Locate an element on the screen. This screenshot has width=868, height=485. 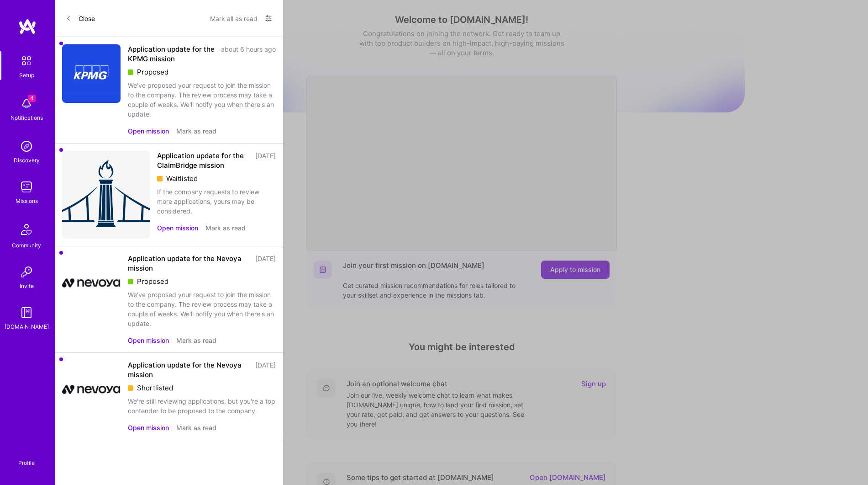
img: logo is located at coordinates (27, 27).